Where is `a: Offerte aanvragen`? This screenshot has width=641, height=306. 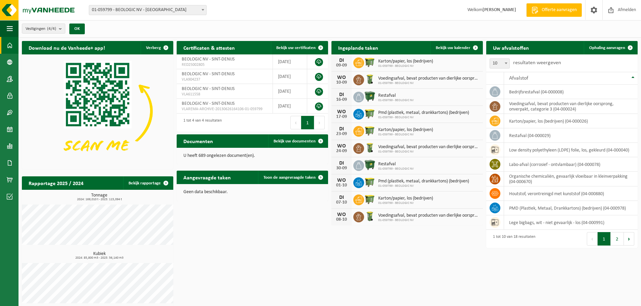
a: Offerte aanvragen is located at coordinates (554, 10).